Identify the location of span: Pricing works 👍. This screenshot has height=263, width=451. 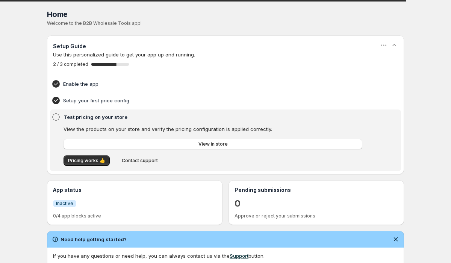
(86, 161).